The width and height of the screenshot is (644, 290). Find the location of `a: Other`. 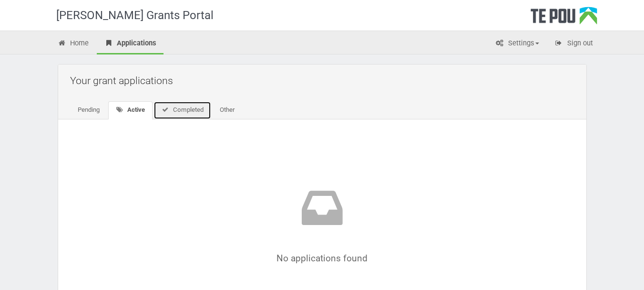

a: Other is located at coordinates (227, 110).